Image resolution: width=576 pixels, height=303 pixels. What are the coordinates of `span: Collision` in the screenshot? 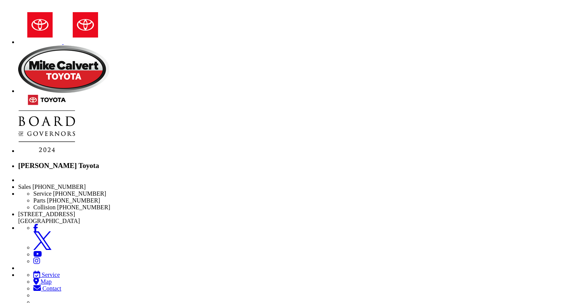 It's located at (44, 207).